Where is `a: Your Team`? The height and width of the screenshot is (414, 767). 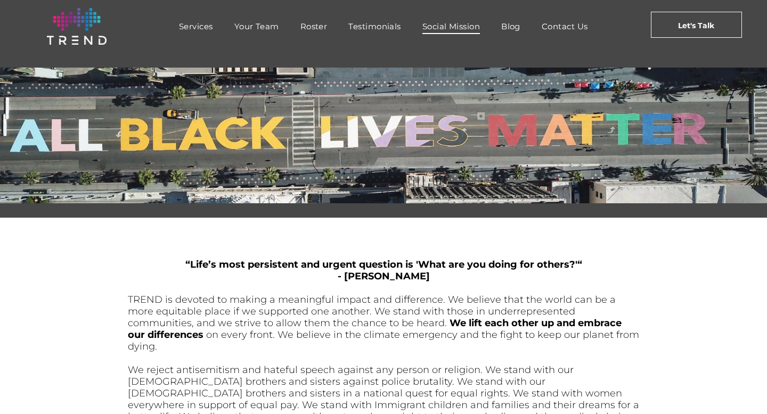 a: Your Team is located at coordinates (257, 26).